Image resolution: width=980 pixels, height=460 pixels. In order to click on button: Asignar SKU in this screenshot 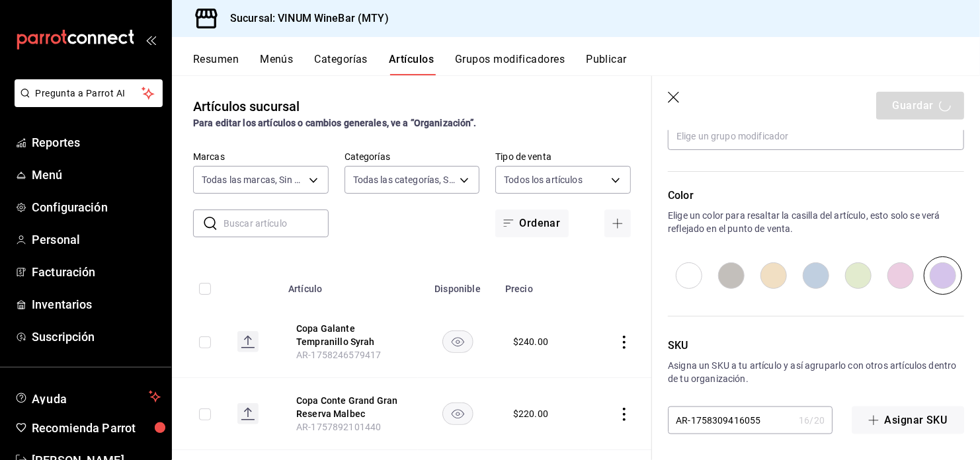, I will do `click(908, 420)`.